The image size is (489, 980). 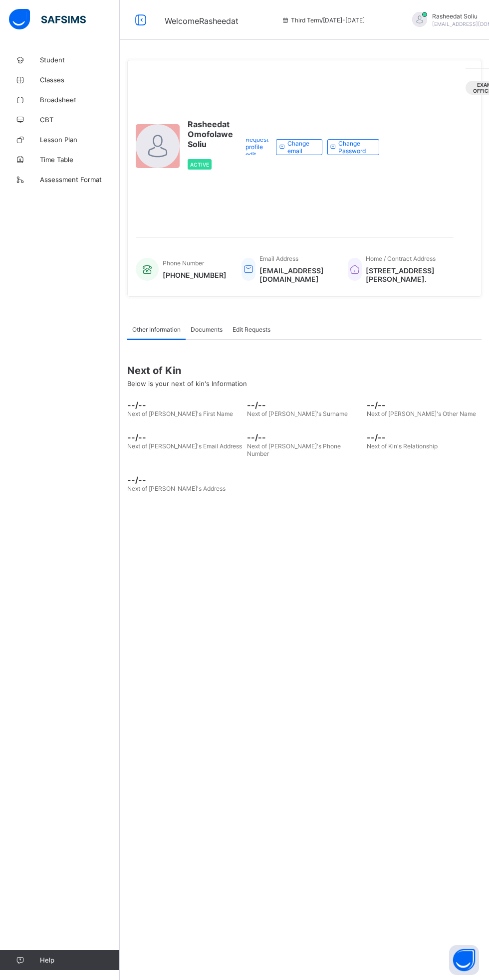 I want to click on span: Phone Number, so click(x=183, y=263).